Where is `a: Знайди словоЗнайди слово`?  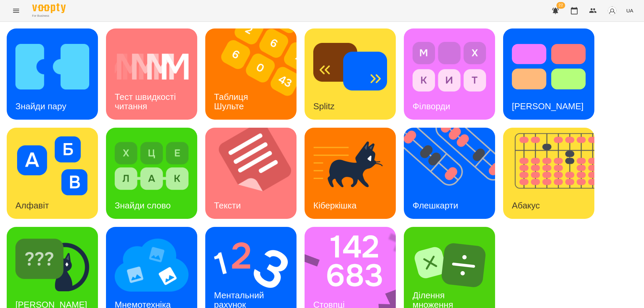
a: Знайди словоЗнайди слово is located at coordinates (152, 173).